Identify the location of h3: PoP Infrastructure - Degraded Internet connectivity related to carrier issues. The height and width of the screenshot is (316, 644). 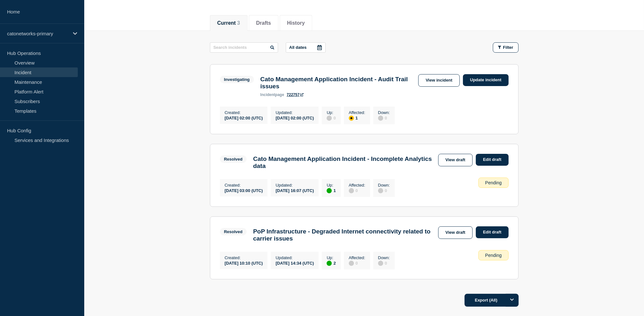
(344, 235).